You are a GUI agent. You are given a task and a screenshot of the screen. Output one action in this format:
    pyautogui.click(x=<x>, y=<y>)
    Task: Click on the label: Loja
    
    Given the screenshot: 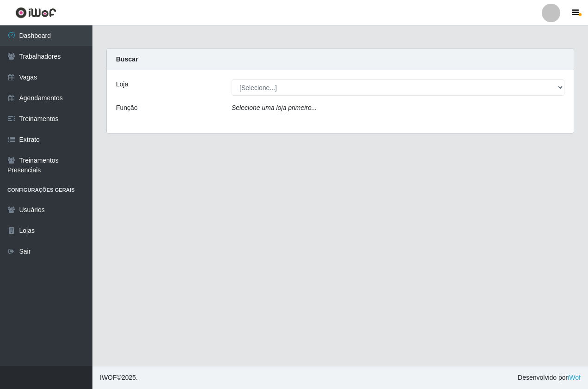 What is the action you would take?
    pyautogui.click(x=122, y=84)
    